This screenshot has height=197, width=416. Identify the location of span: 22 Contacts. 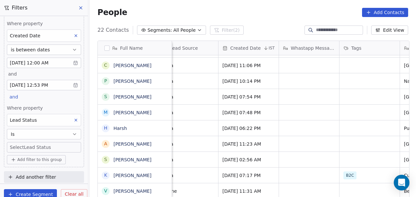
(113, 30).